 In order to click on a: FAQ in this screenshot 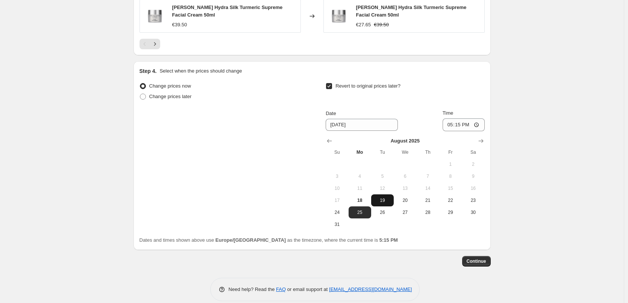, I will do `click(281, 289)`.